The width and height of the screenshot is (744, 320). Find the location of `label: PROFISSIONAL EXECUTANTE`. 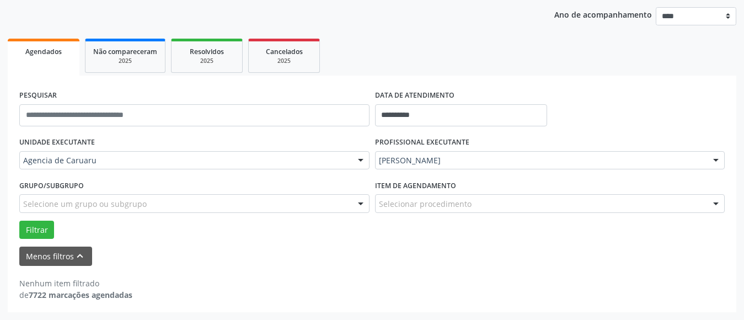

label: PROFISSIONAL EXECUTANTE is located at coordinates (422, 142).